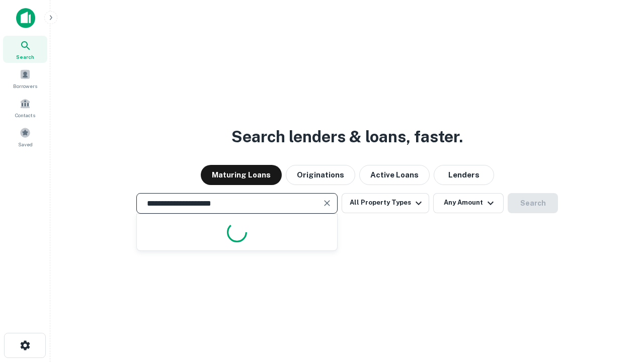  What do you see at coordinates (25, 49) in the screenshot?
I see `a: Search` at bounding box center [25, 49].